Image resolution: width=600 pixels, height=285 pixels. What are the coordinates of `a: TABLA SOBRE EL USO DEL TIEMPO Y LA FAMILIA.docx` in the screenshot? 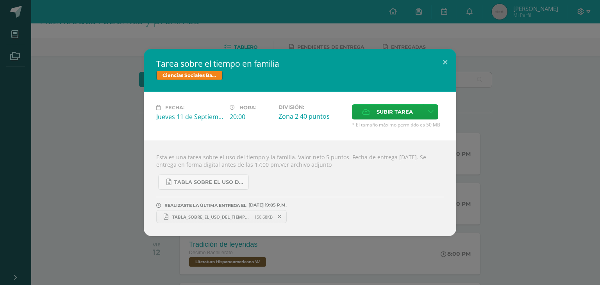 It's located at (203, 182).